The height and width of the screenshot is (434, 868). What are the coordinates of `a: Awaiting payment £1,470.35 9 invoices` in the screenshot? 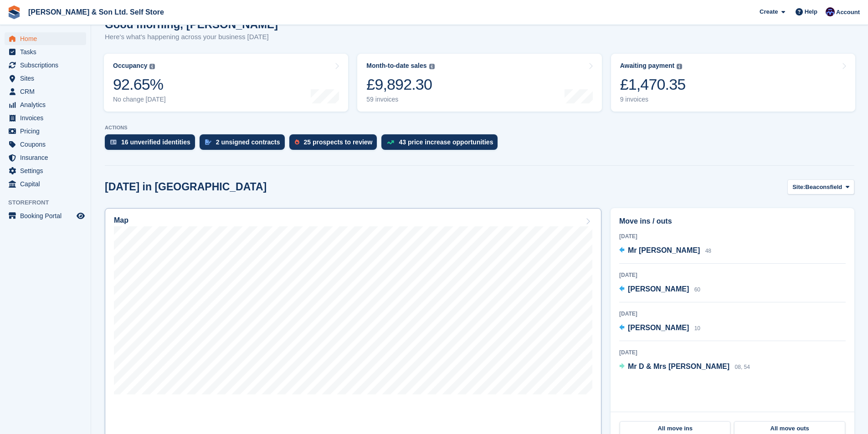 It's located at (733, 83).